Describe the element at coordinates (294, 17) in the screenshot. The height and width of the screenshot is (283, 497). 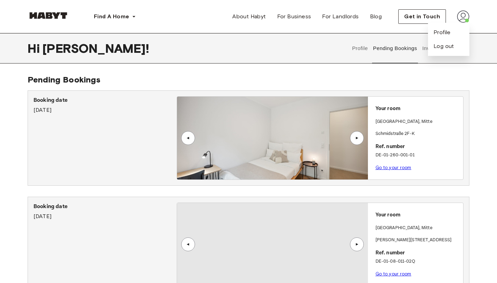
I see `span: For Business` at that location.